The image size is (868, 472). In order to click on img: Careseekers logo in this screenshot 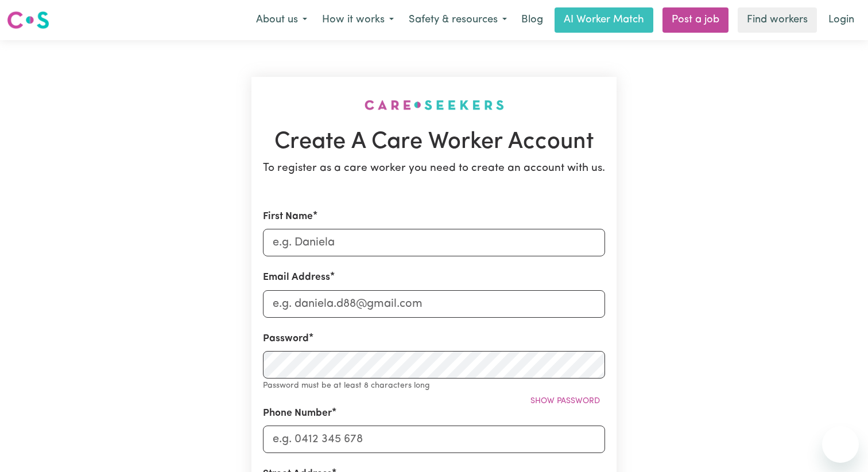, I will do `click(28, 20)`.